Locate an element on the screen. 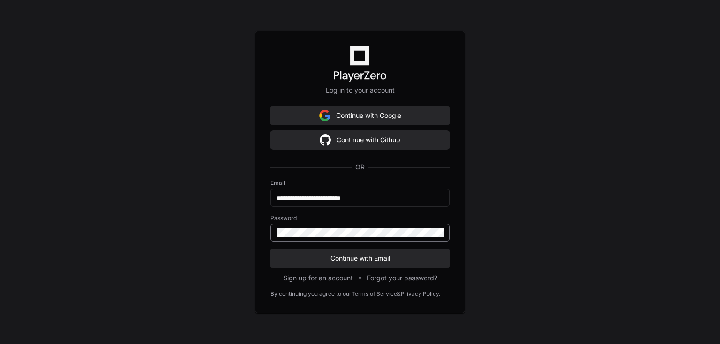 The height and width of the screenshot is (344, 720). a: Terms of Service is located at coordinates (374, 294).